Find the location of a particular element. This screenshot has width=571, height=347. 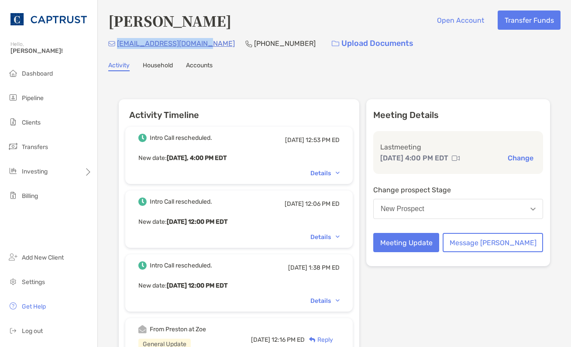

p: Meeting Details is located at coordinates (458, 115).